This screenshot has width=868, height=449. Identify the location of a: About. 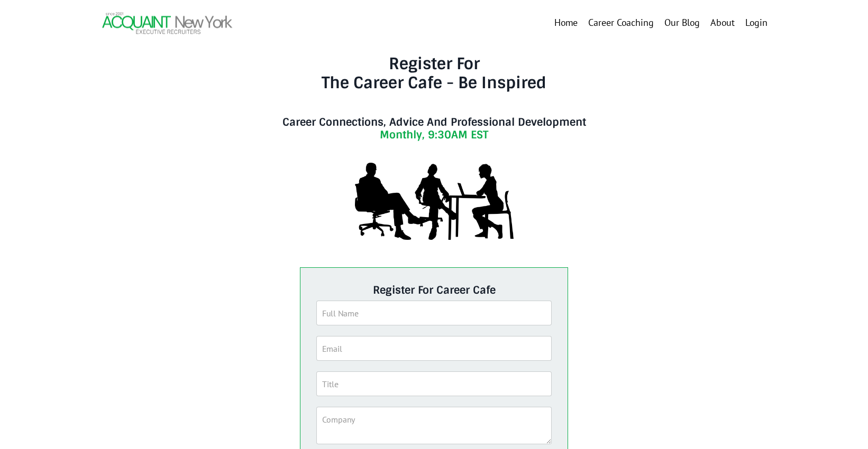
(722, 23).